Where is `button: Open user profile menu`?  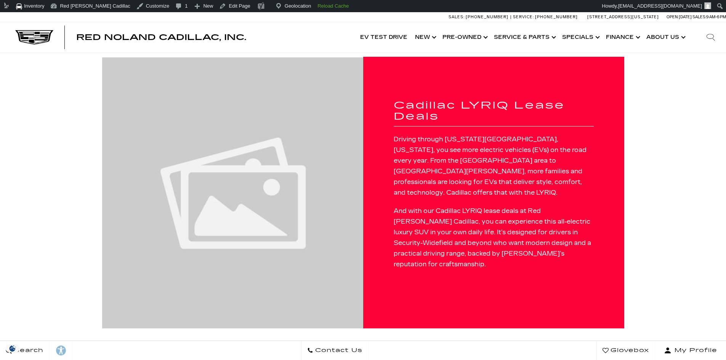 button: Open user profile menu is located at coordinates (690, 350).